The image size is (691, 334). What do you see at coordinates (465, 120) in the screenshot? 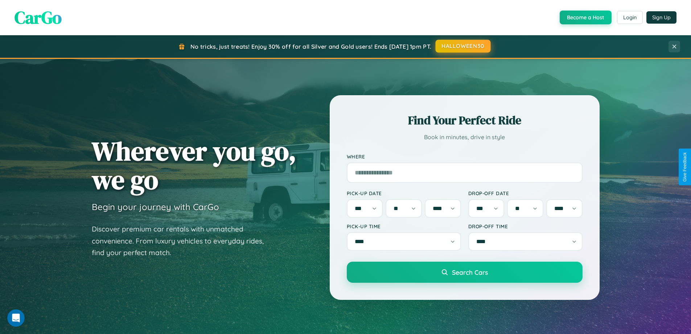
I see `h2: Find Your Perfect Ride` at bounding box center [465, 120].